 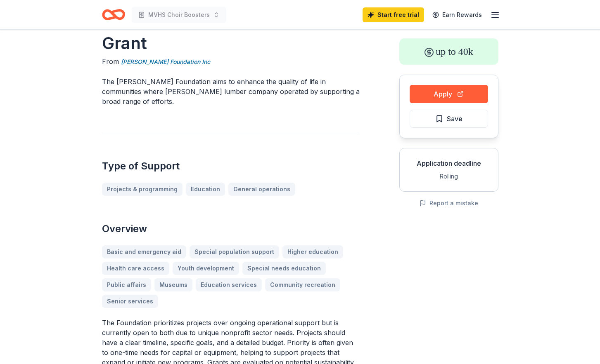 I want to click on div: From, so click(x=231, y=61).